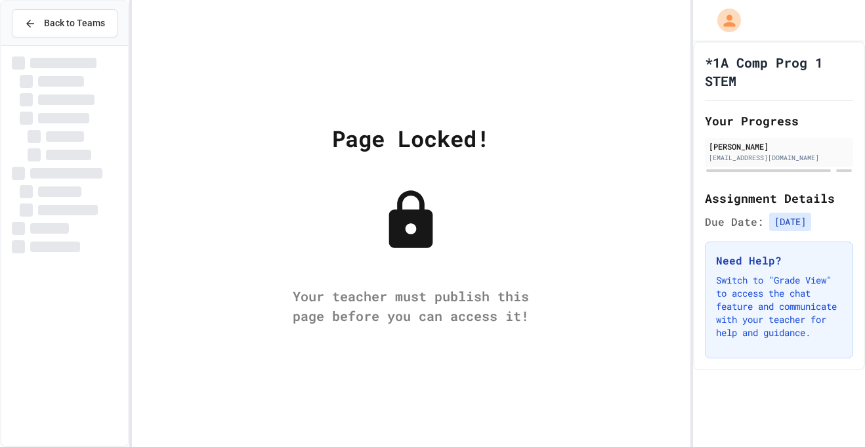  Describe the element at coordinates (779, 261) in the screenshot. I see `h3: Need Help?` at that location.